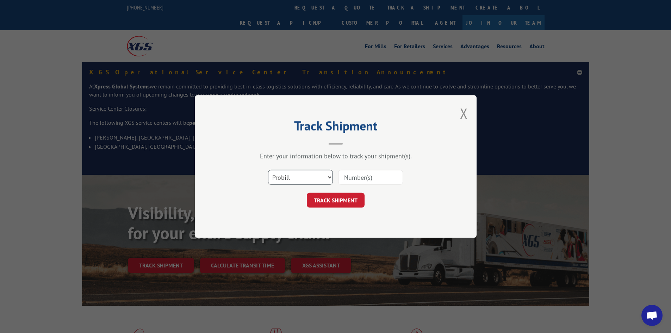 This screenshot has width=671, height=333. What do you see at coordinates (652, 315) in the screenshot?
I see `a: Open chat` at bounding box center [652, 315].